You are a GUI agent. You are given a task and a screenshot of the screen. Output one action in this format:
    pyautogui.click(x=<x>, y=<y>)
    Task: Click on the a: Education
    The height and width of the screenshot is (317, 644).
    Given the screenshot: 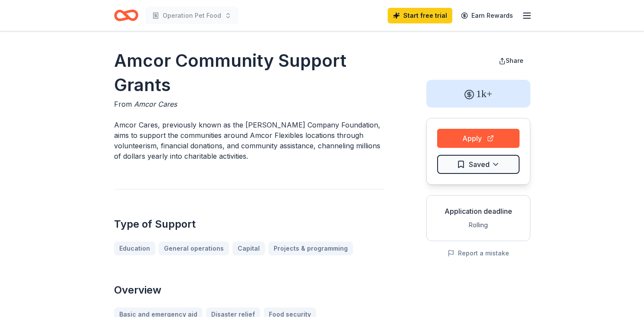 What is the action you would take?
    pyautogui.click(x=135, y=248)
    